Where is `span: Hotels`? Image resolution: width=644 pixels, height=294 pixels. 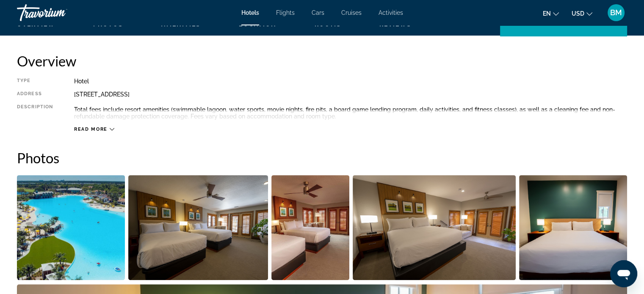 span: Hotels is located at coordinates (250, 13).